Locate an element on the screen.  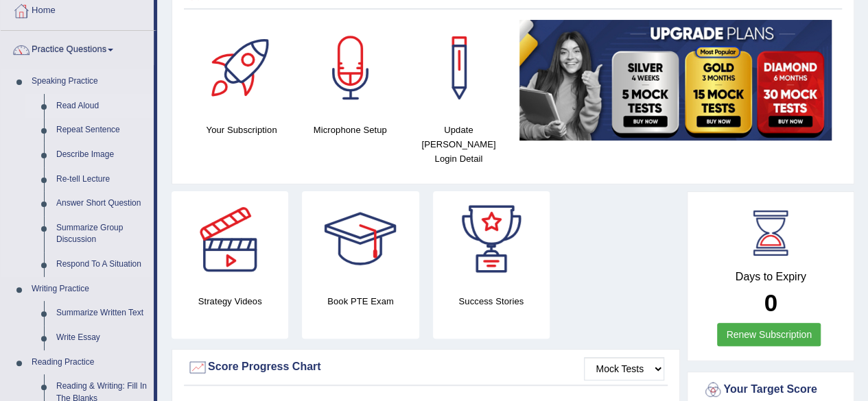
img: small5.jpg is located at coordinates (675, 80).